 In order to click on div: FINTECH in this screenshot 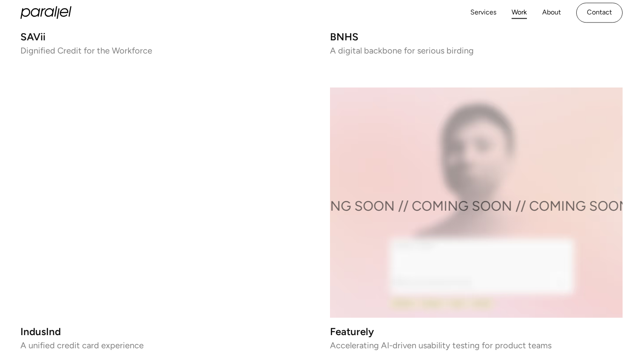, I will do `click(54, 107)`.